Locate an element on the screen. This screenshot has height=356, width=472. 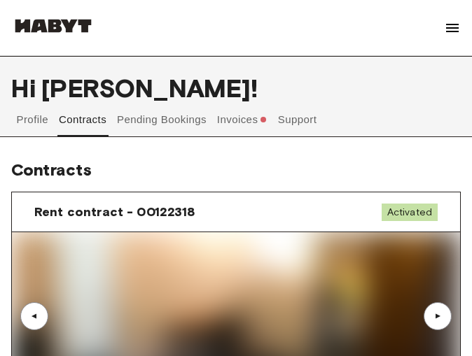
span: Rent contract - 00122318 is located at coordinates (115, 212).